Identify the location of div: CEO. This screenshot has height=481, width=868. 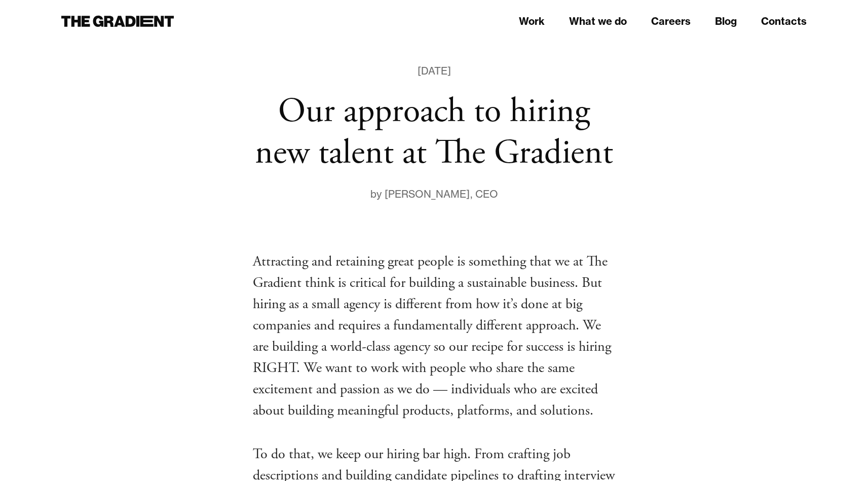
(487, 194).